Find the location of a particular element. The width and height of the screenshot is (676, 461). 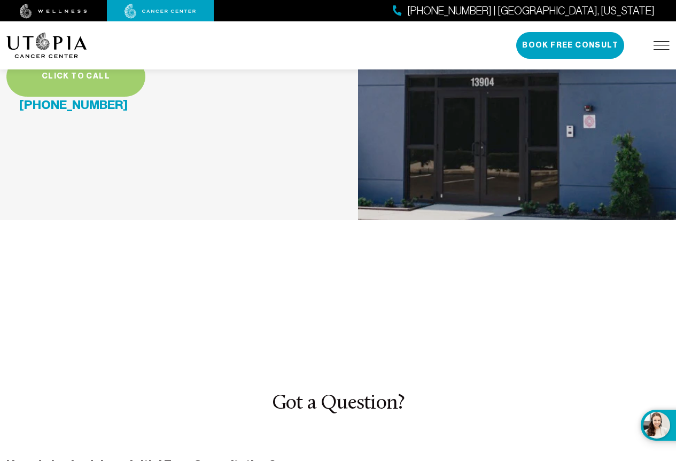

img: icon-hamburger is located at coordinates (661, 45).